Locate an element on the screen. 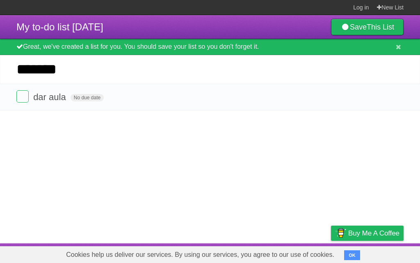  span: No due date is located at coordinates (87, 98).